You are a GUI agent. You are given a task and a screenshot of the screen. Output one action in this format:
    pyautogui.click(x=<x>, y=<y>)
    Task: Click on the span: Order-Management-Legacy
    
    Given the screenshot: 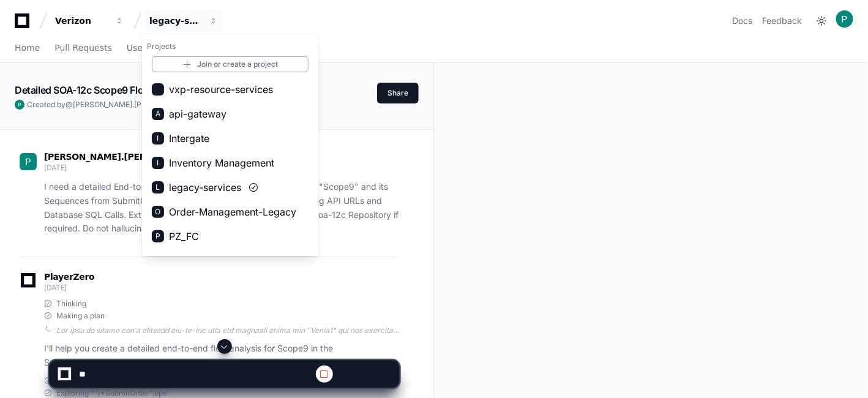 What is the action you would take?
    pyautogui.click(x=233, y=212)
    